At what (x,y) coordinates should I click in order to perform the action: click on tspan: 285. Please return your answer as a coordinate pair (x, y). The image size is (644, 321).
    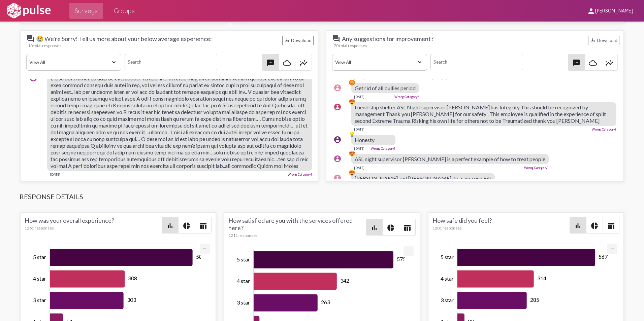
    Looking at the image, I should click on (535, 299).